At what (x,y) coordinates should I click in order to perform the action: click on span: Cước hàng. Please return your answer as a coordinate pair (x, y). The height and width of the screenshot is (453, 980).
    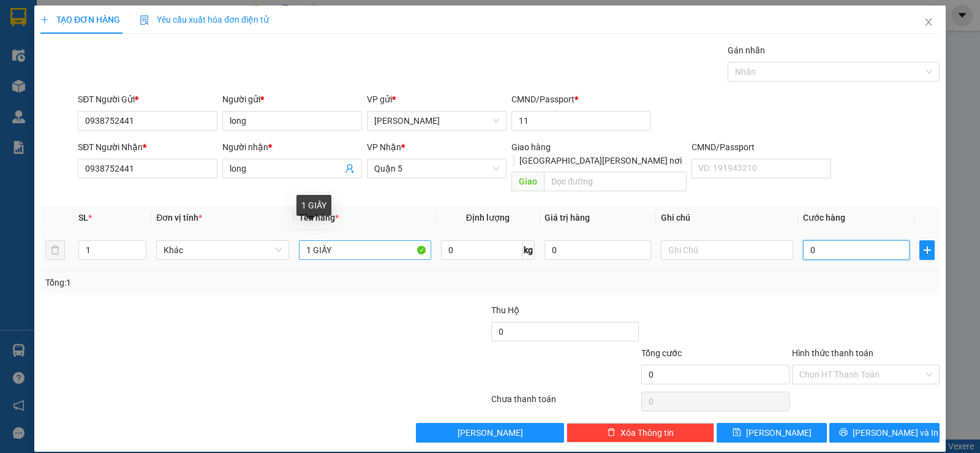
    Looking at the image, I should click on (824, 217).